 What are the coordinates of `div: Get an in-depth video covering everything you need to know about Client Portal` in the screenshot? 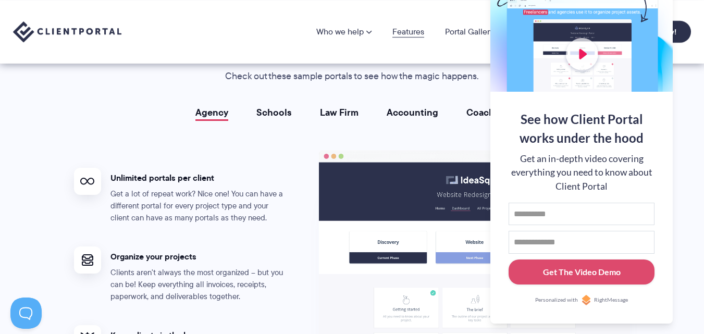 It's located at (582, 172).